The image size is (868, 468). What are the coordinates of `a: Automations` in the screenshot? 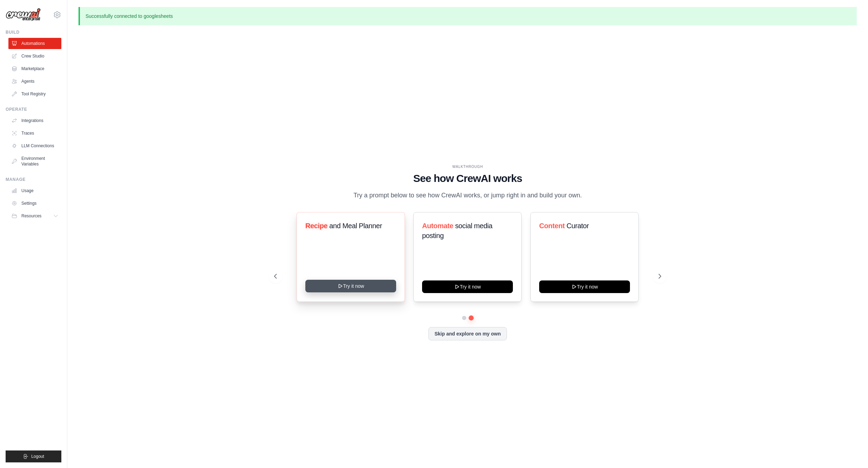 It's located at (35, 44).